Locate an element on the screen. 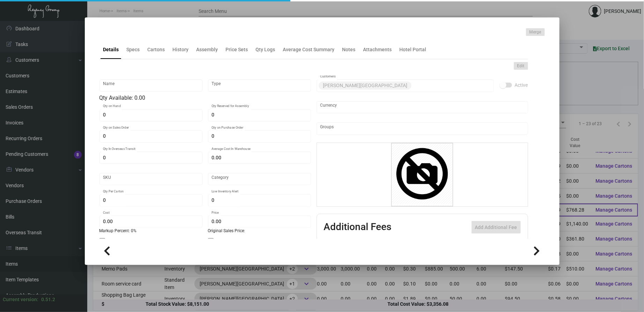 The image size is (644, 312). span: Merge is located at coordinates (535, 32).